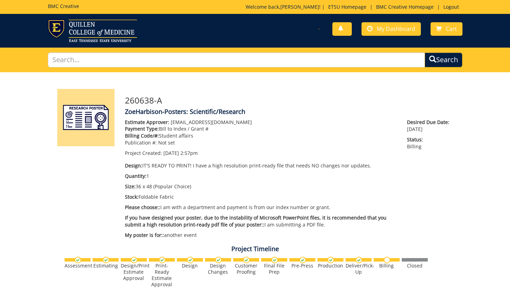 This screenshot has width=510, height=289. Describe the element at coordinates (274, 269) in the screenshot. I see `div: Final File Prep` at that location.